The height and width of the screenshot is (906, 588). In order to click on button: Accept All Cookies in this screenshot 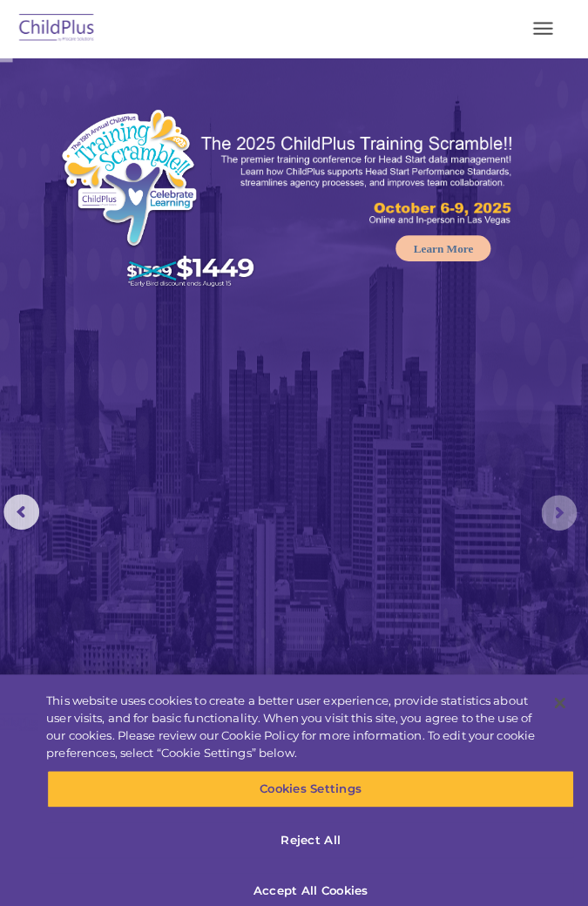, I will do `click(315, 874)`.